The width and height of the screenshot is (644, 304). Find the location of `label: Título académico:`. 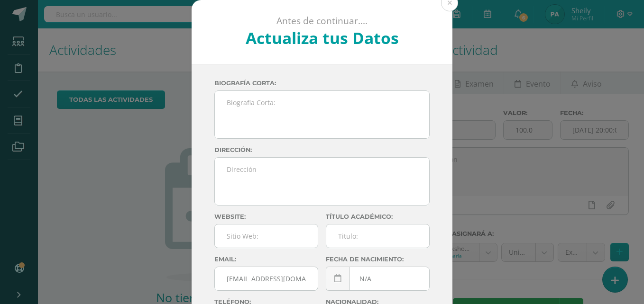

label: Título académico: is located at coordinates (378, 217).